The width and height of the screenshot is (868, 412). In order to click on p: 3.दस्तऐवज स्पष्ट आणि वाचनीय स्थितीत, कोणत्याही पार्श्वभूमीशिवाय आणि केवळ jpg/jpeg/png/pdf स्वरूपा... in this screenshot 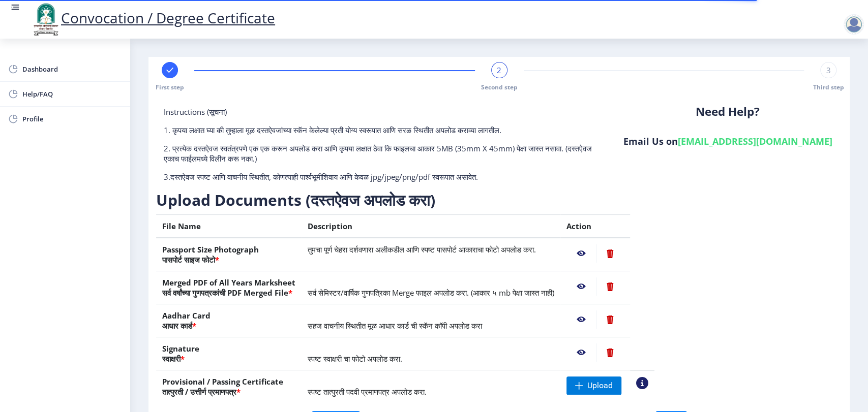, I will do `click(384, 177)`.